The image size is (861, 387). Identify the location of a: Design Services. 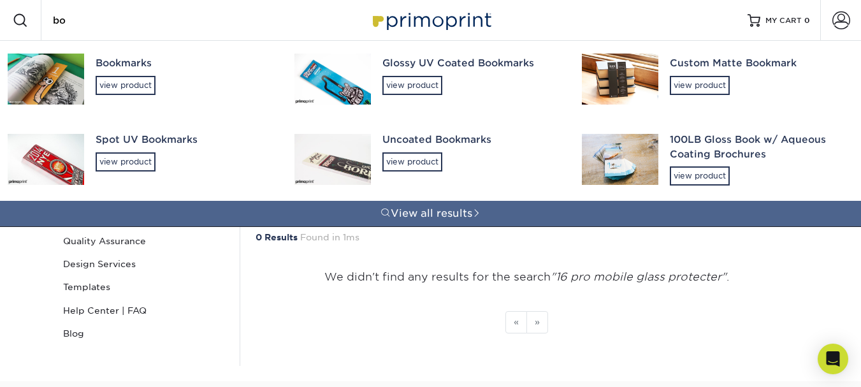
(144, 264).